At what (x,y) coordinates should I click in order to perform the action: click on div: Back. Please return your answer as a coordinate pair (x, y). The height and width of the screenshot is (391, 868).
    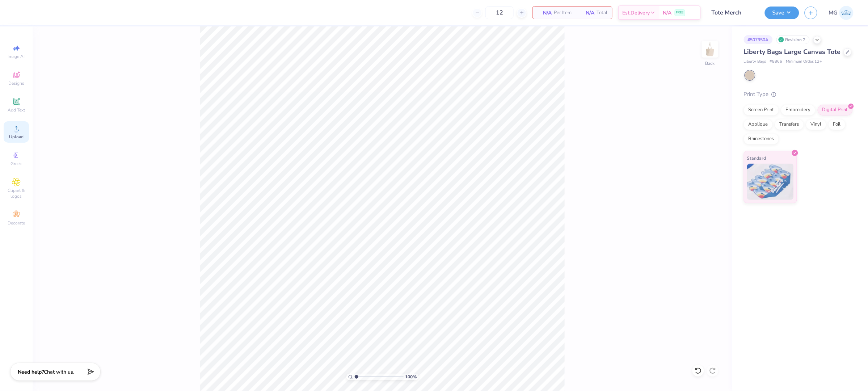
    Looking at the image, I should click on (711, 63).